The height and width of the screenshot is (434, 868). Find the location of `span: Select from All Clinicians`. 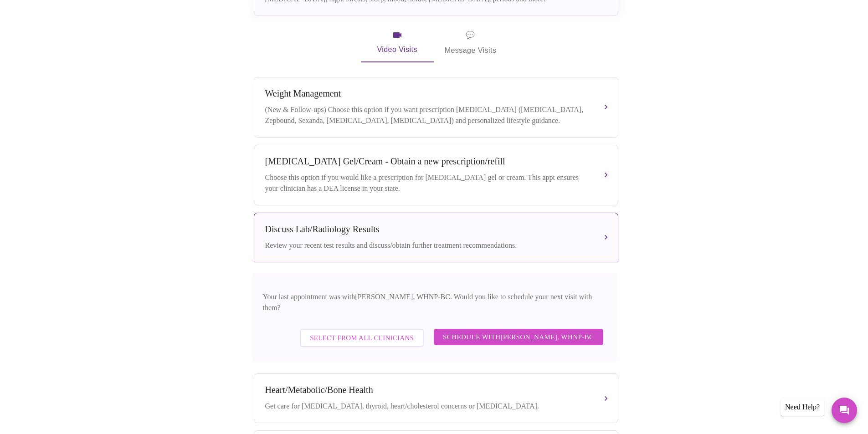

span: Select from All Clinicians is located at coordinates (362, 338).